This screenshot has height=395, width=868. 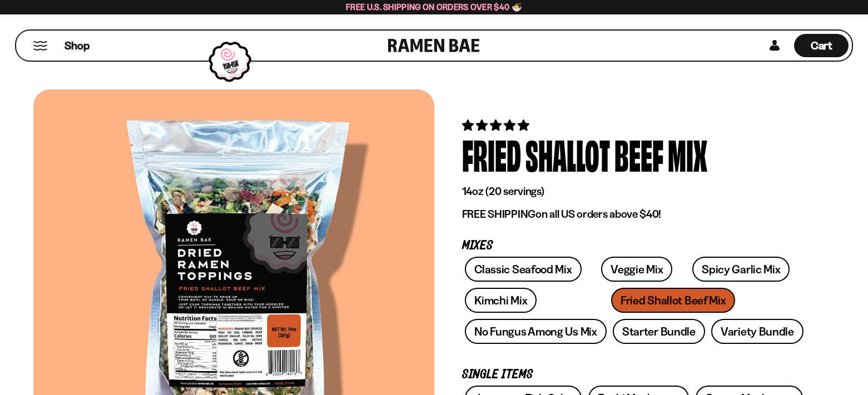 What do you see at coordinates (821, 46) in the screenshot?
I see `span: Cart` at bounding box center [821, 46].